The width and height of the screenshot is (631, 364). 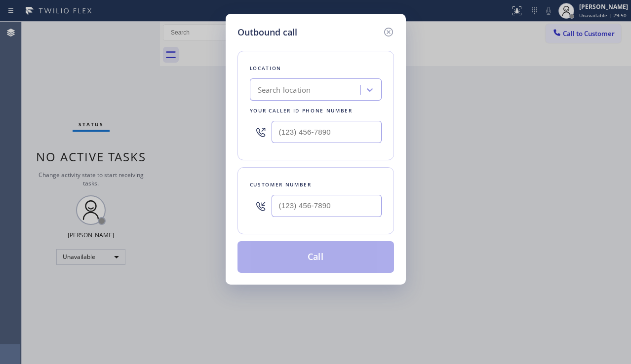 I want to click on div: Customer number, so click(x=316, y=184).